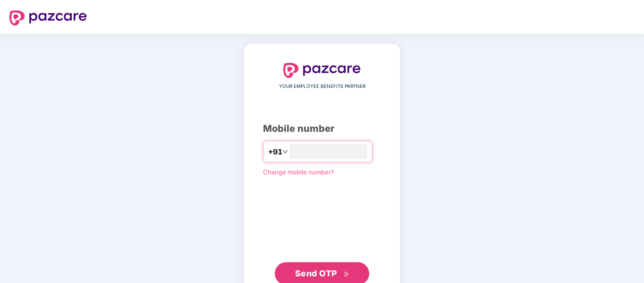 This screenshot has width=644, height=283. What do you see at coordinates (322, 87) in the screenshot?
I see `span: YOUR EMPLOYEE BENEFITS PARTNER` at bounding box center [322, 87].